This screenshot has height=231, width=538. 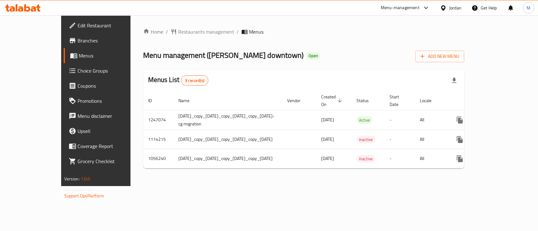 What do you see at coordinates (206, 32) in the screenshot?
I see `span: Restaurants management` at bounding box center [206, 32].